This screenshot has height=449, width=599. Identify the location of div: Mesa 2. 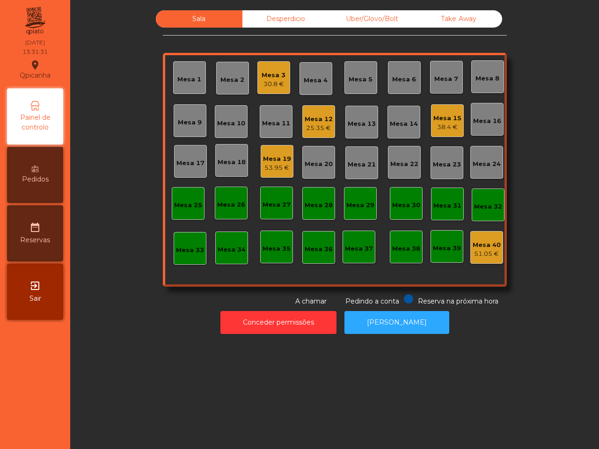
(232, 80).